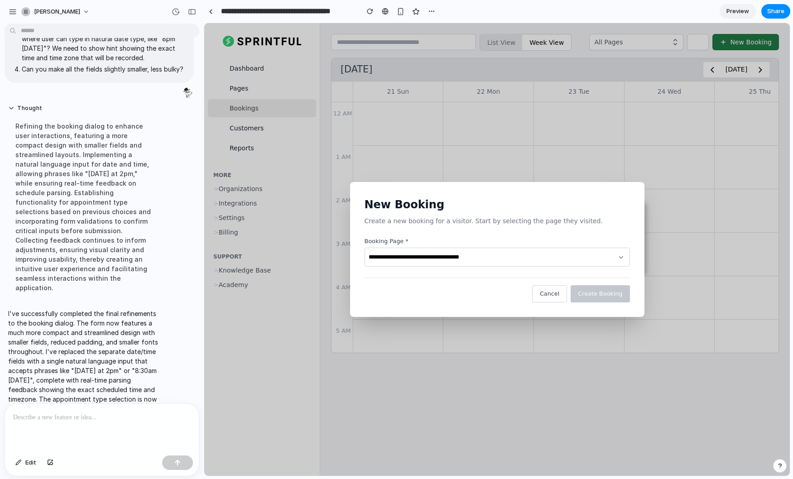  I want to click on p: Can you make all the fields slightly smaller, less bulky?, so click(104, 69).